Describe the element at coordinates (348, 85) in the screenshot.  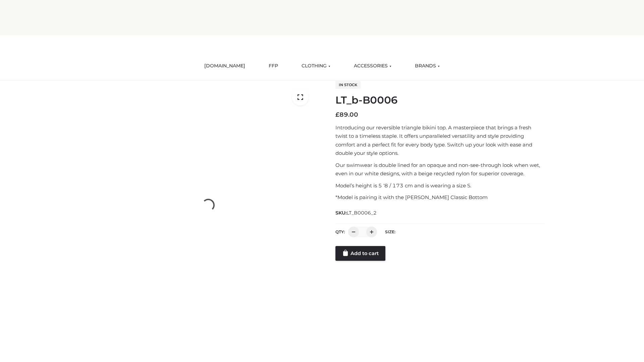
I see `span: In stock` at that location.